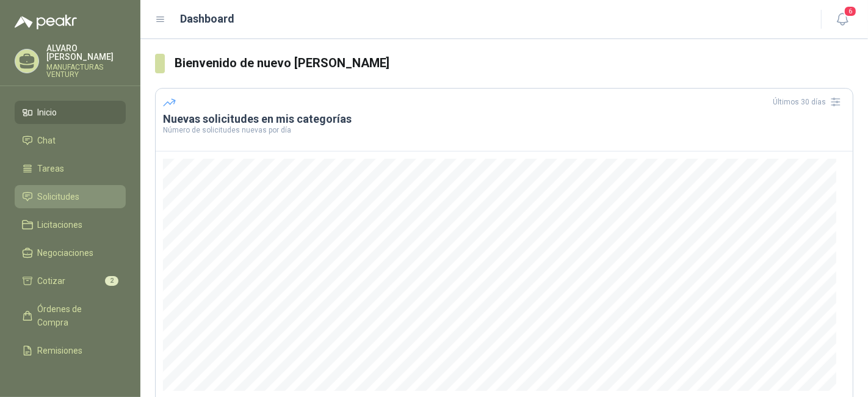 Image resolution: width=868 pixels, height=397 pixels. What do you see at coordinates (59, 197) in the screenshot?
I see `span: Solicitudes` at bounding box center [59, 197].